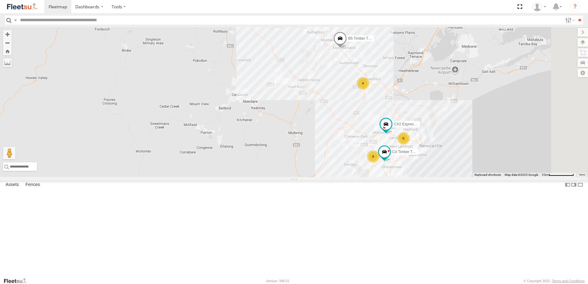 This screenshot has width=588, height=284. I want to click on a: Visit our Website, so click(18, 281).